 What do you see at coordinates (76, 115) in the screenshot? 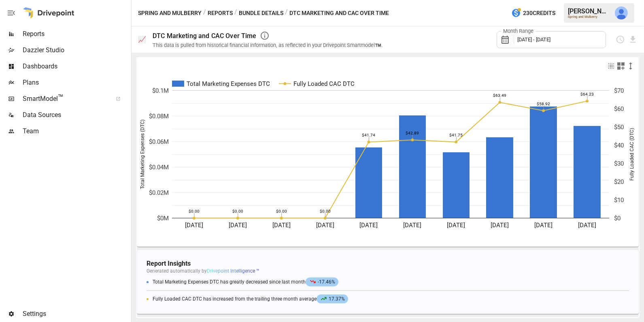
I see `span: Data Sources` at bounding box center [76, 115].